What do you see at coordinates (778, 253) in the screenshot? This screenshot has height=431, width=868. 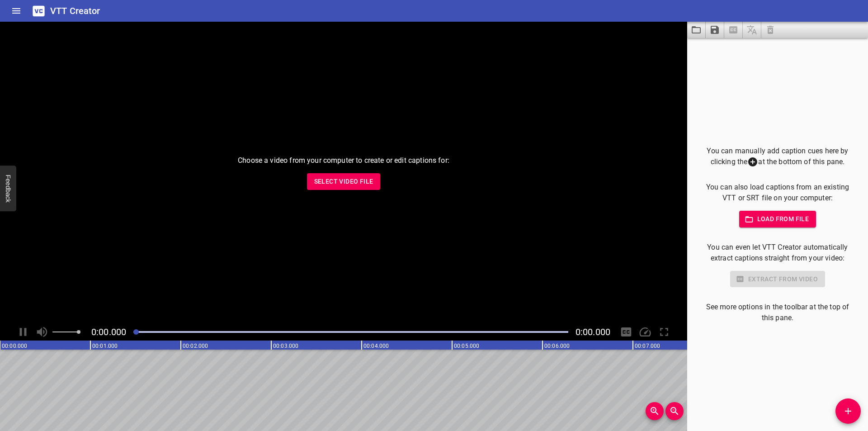 I see `p: You can even let VTT Creator automatically extract captions straight from your video:` at bounding box center [778, 253].